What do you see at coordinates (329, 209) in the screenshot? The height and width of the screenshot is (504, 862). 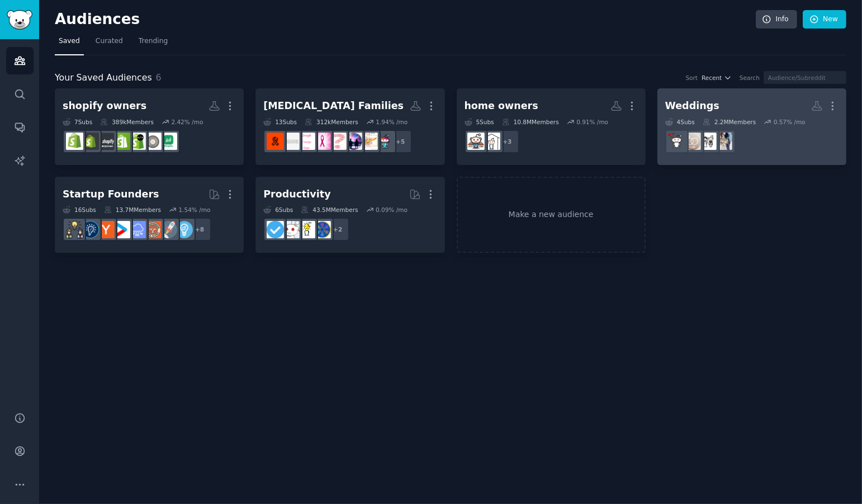 I see `div: 43.5M Members` at bounding box center [329, 209].